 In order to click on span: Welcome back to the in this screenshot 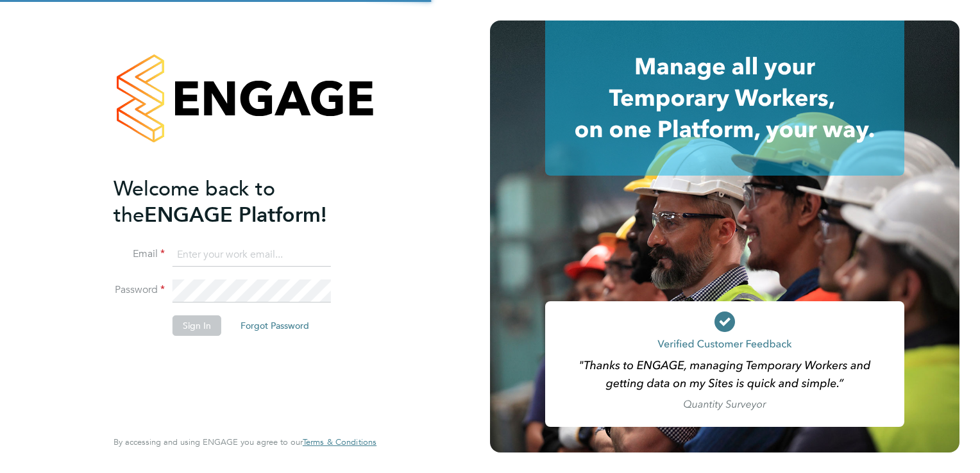, I will do `click(194, 202)`.